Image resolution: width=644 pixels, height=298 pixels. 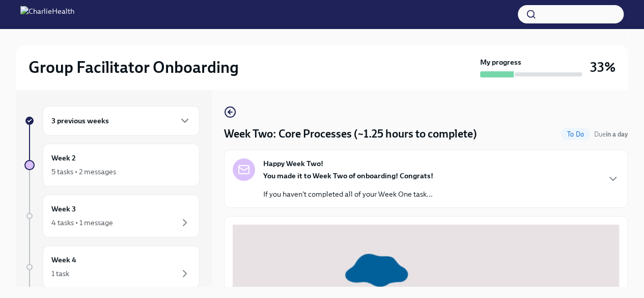 What do you see at coordinates (112, 267) in the screenshot?
I see `a: Week 41 task` at bounding box center [112, 267].